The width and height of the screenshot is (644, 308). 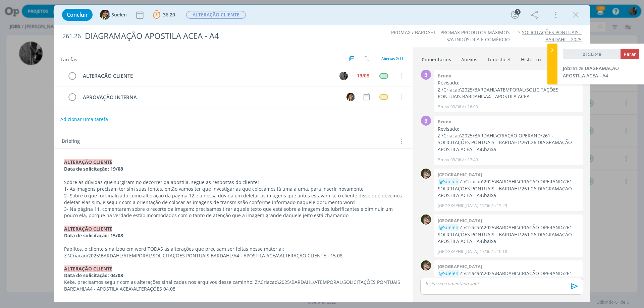 What do you see at coordinates (493, 251) in the screenshot?
I see `span: 17/06 às 10:18` at bounding box center [493, 251].